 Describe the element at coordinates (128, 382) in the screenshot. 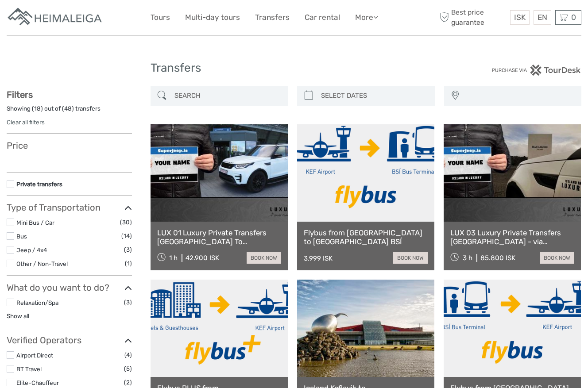

I see `span: (2)` at that location.